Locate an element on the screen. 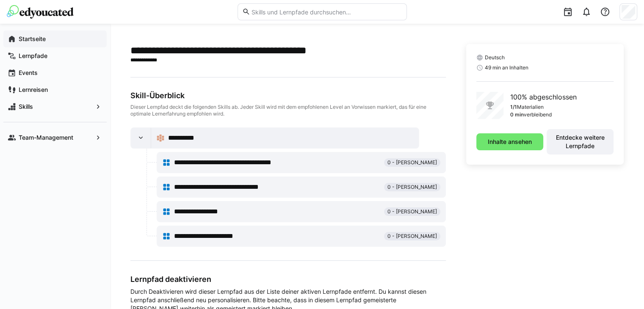  p: verbleibend is located at coordinates (538, 115).